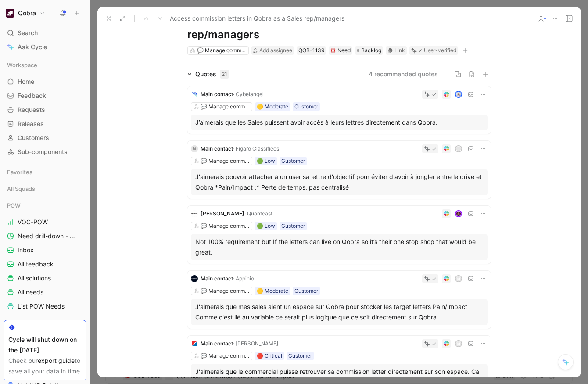 Image resolution: width=588 pixels, height=384 pixels. Describe the element at coordinates (32, 47) in the screenshot. I see `span: Ask Cycle` at that location.